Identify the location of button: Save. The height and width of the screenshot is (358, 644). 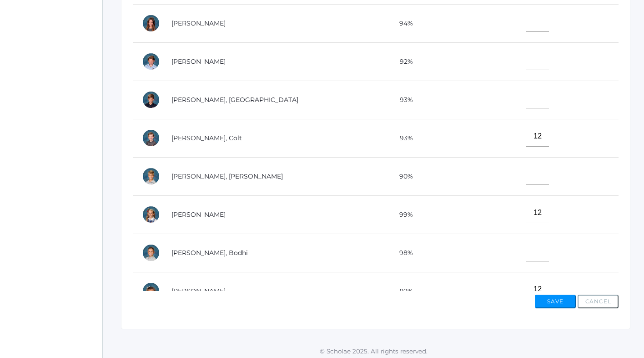
(555, 301).